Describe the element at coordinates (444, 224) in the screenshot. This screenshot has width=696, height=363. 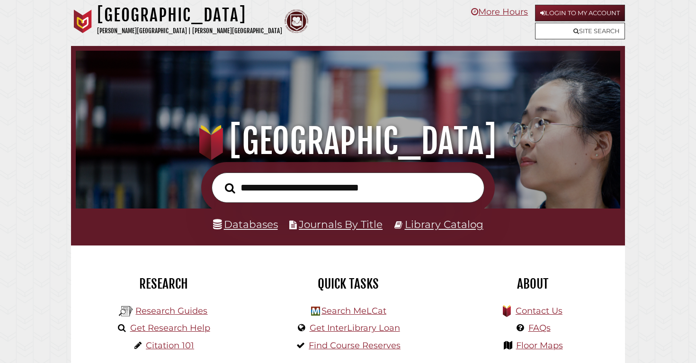
I see `a: Library Catalog` at that location.